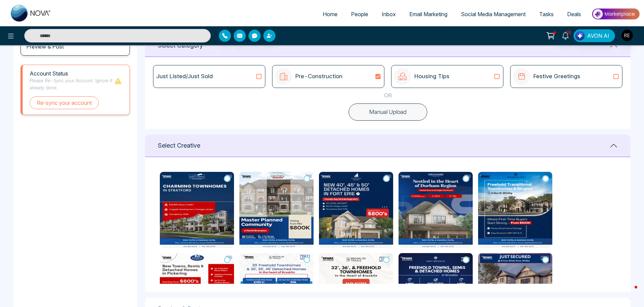 Image resolution: width=644 pixels, height=307 pixels. I want to click on span: 10, so click(568, 32).